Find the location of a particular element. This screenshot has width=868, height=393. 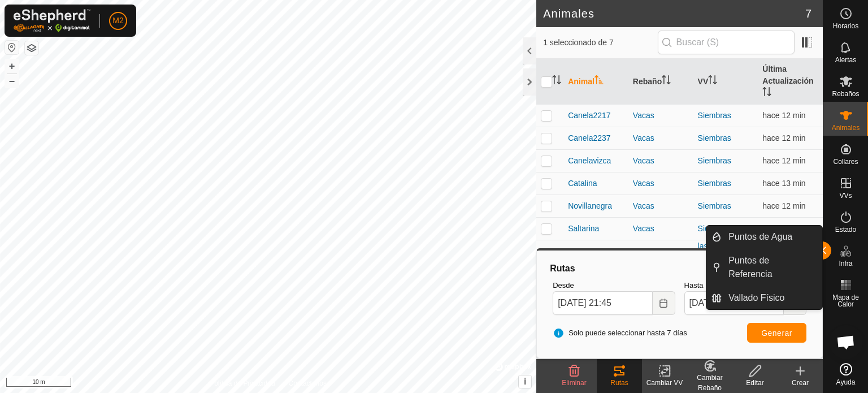

span: Puntos de Referencia is located at coordinates (772, 268).